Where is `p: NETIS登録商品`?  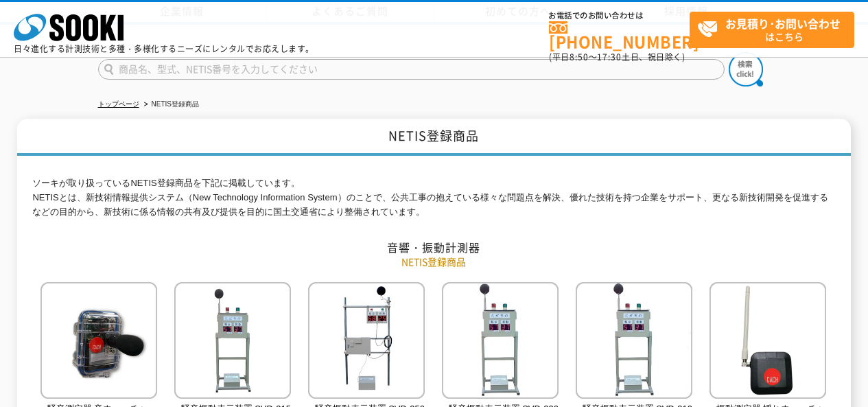
p: NETIS登録商品 is located at coordinates (434, 261).